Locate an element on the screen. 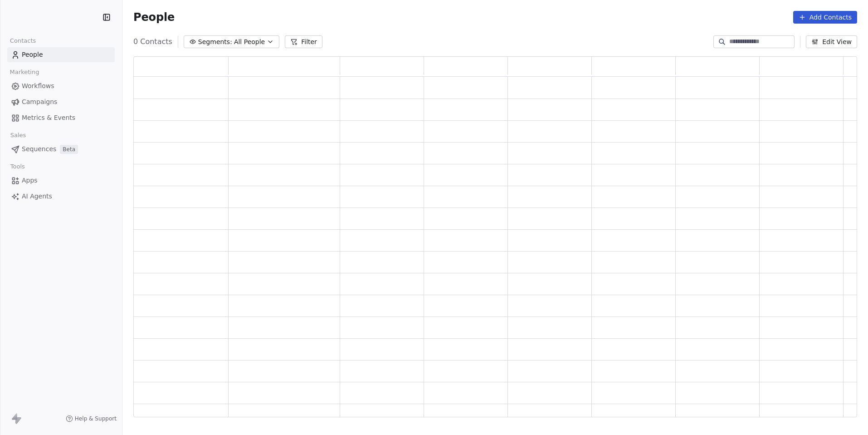 The image size is (868, 435). a: AI Agents is located at coordinates (61, 196).